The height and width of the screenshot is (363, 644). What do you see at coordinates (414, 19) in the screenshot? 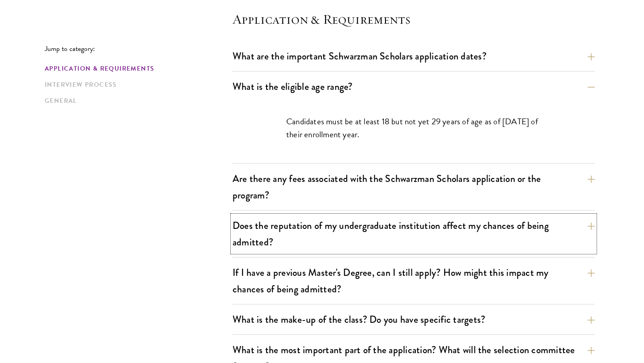
I see `h4: Application & Requirements` at bounding box center [414, 19].